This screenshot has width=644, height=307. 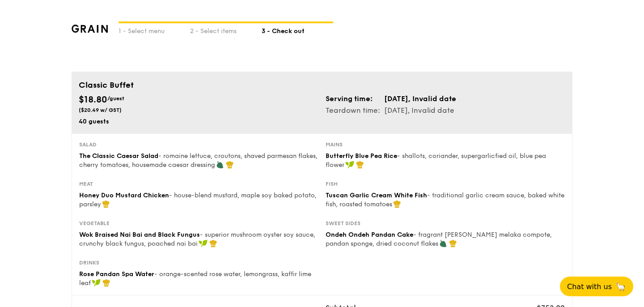 I want to click on span: Chat with us, so click(x=589, y=286).